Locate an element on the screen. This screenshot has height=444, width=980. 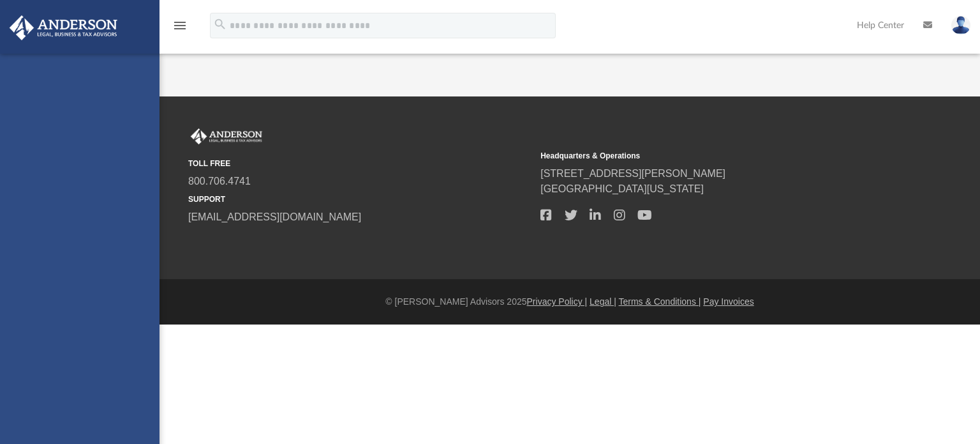
a: Pay Invoices is located at coordinates (727, 302).